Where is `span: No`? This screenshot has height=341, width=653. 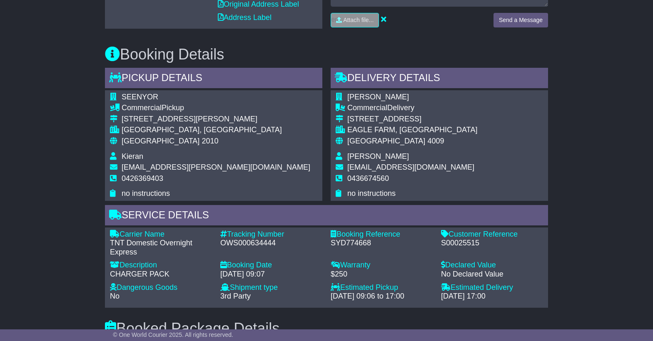
span: No is located at coordinates (114, 296).